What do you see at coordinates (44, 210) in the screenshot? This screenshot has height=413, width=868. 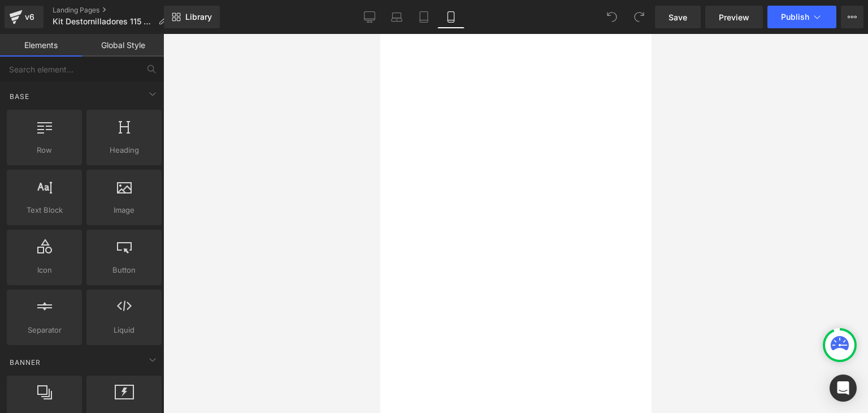 I see `span: Text Block` at bounding box center [44, 210].